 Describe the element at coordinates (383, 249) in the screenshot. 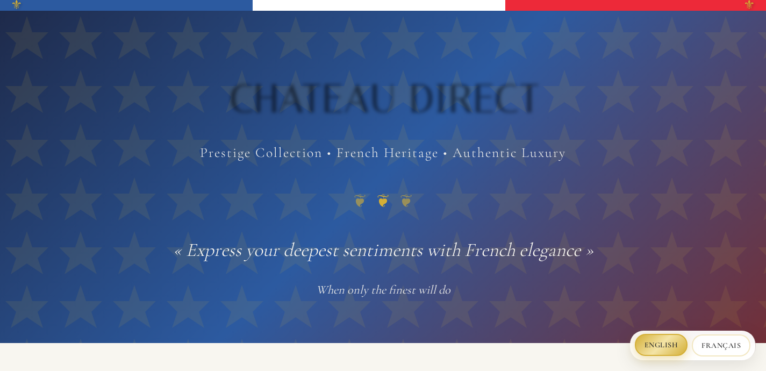

I see `p: « Express your deepest sentiments with French elegance »` at that location.